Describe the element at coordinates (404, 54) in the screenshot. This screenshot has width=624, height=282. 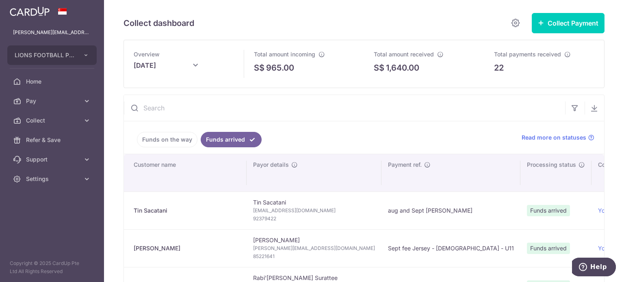
I see `span: Total amount received` at that location.